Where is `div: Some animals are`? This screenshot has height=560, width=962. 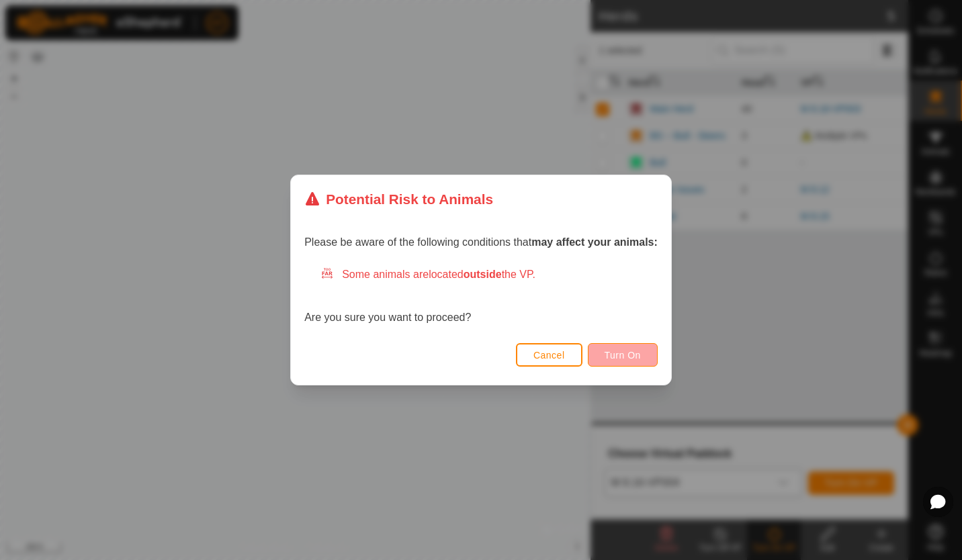 div: Some animals are is located at coordinates (489, 275).